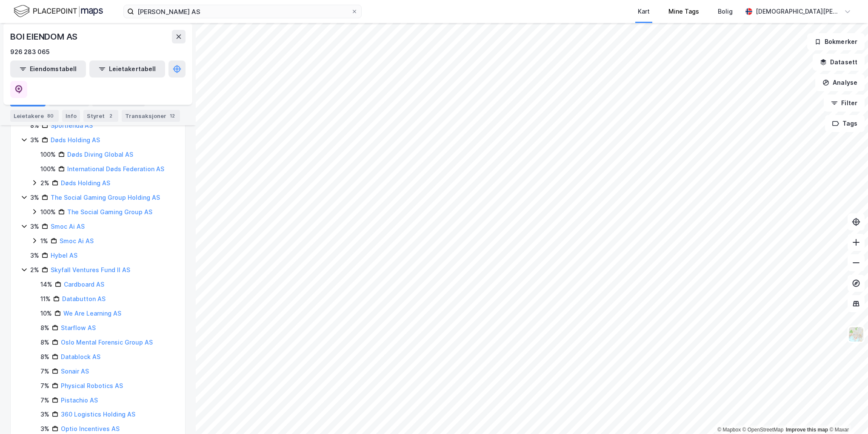 Image resolution: width=868 pixels, height=434 pixels. Describe the element at coordinates (71, 125) in the screenshot. I see `a: Sportienda AS` at that location.